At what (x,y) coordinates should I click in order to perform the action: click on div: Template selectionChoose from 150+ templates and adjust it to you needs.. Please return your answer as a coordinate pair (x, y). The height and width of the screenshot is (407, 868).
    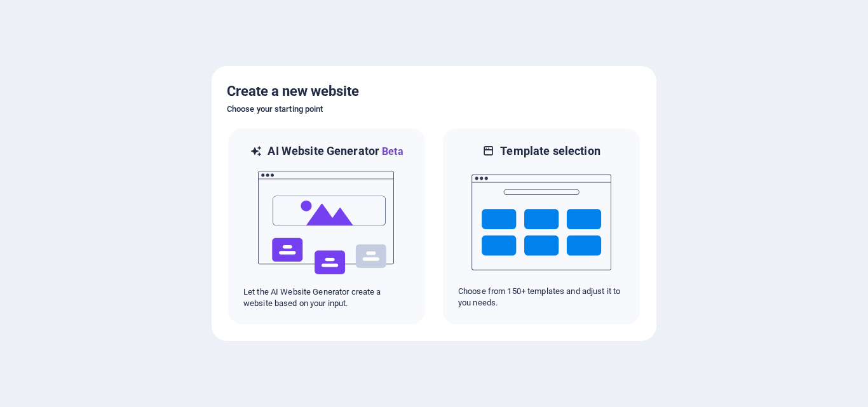
    Looking at the image, I should click on (542, 226).